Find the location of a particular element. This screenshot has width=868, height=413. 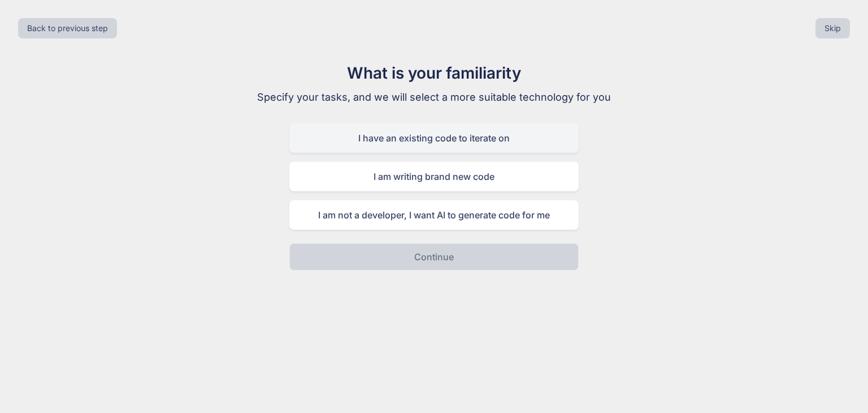

h1: What is your familiarity is located at coordinates (434, 73).